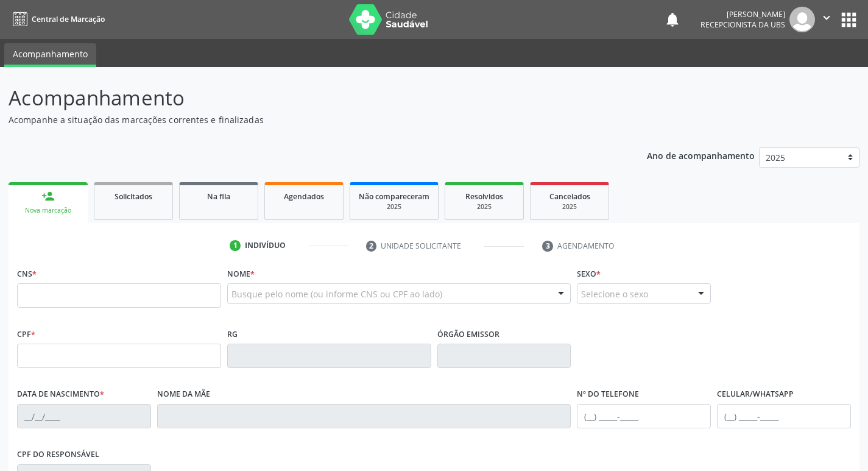  I want to click on label: CPF, so click(26, 334).